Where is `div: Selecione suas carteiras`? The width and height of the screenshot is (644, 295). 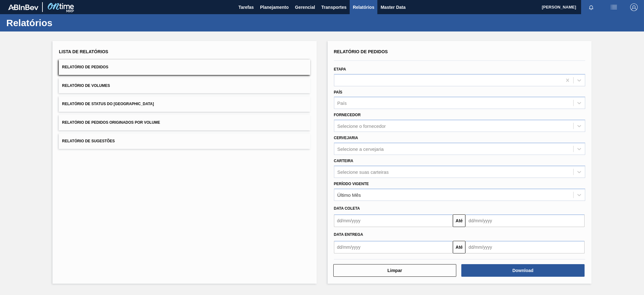
div: Selecione suas carteiras is located at coordinates (363, 171).